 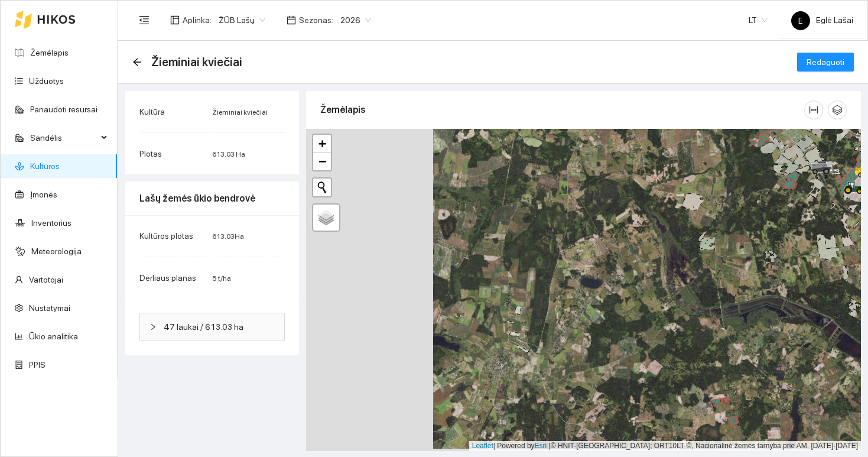 I want to click on span: 47 laukai / 613.03 ha, so click(x=219, y=327).